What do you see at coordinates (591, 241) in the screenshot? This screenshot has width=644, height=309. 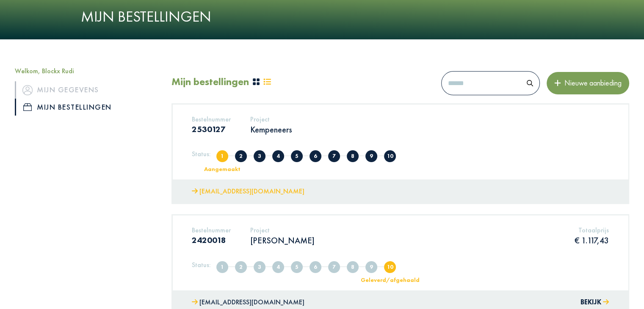 I see `font: € 1.117,43` at bounding box center [591, 241].